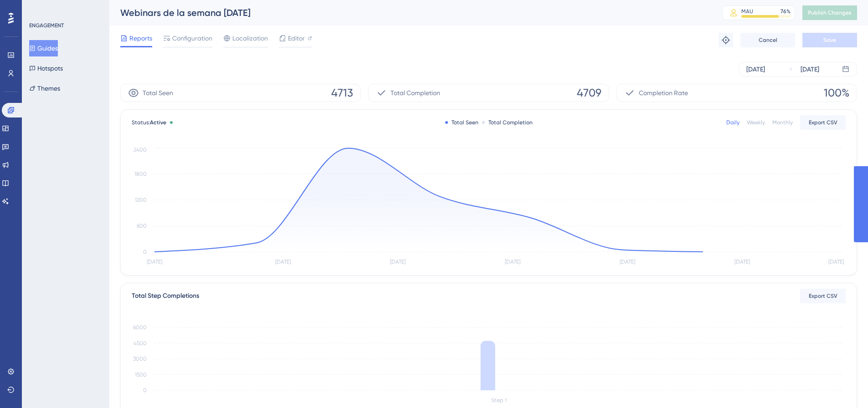  Describe the element at coordinates (192, 39) in the screenshot. I see `span: Configuration` at that location.